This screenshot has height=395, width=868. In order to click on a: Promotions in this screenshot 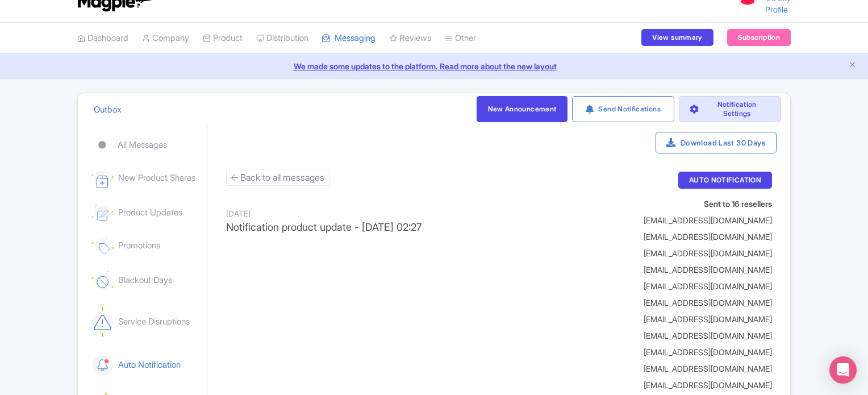, I will do `click(147, 246)`.